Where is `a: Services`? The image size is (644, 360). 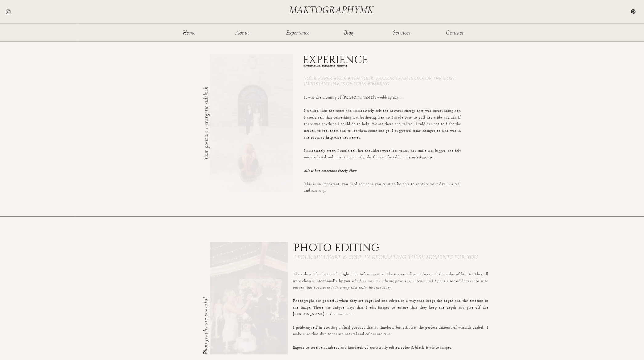 a: Services is located at coordinates (401, 32).